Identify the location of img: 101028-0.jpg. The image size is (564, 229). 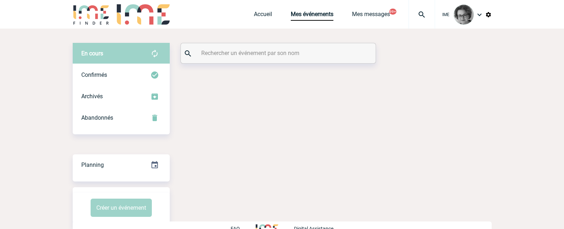
(463, 15).